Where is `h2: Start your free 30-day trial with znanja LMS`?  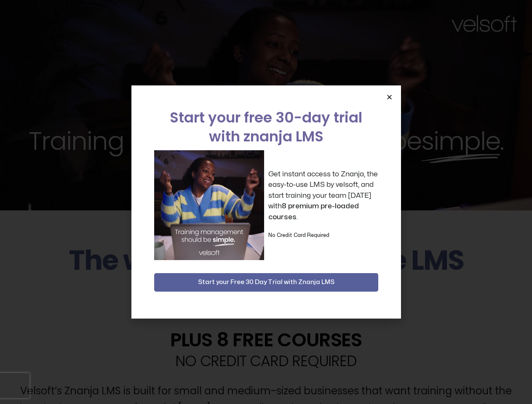
h2: Start your free 30-day trial with znanja LMS is located at coordinates (266, 127).